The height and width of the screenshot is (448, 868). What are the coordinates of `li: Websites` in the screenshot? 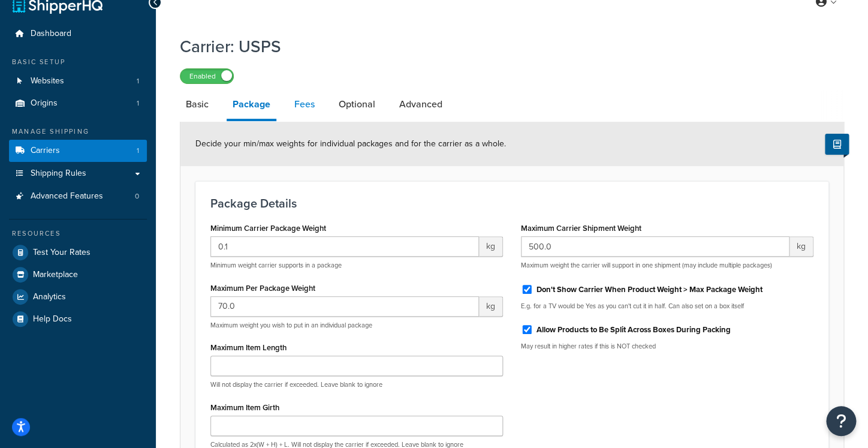 It's located at (78, 81).